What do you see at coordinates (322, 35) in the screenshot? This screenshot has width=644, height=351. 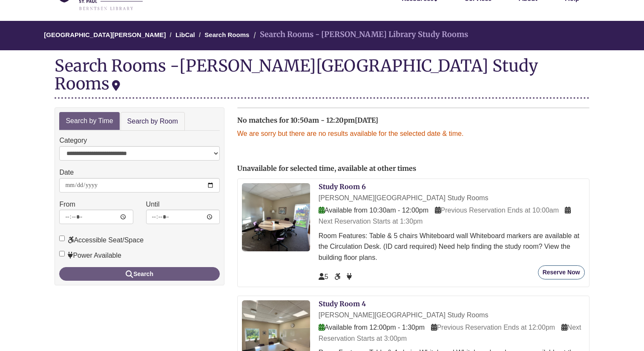 I see `nav: Breadcrumb` at bounding box center [322, 35].